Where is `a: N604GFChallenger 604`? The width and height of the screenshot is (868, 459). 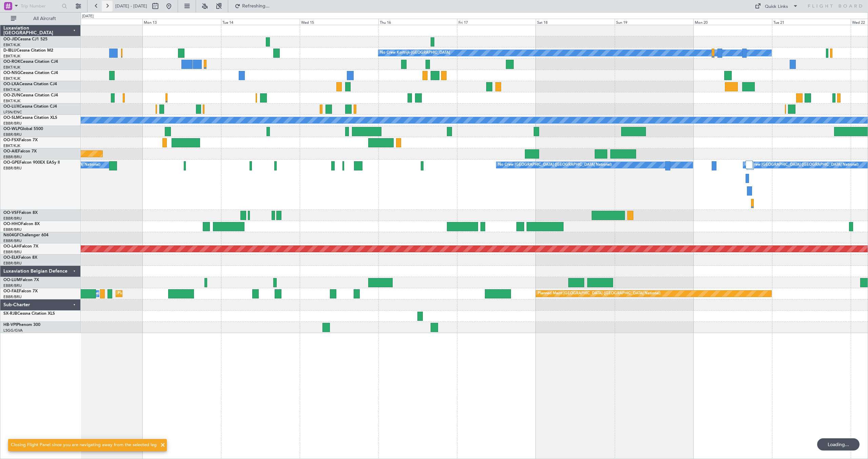 a: N604GFChallenger 604 is located at coordinates (26, 235).